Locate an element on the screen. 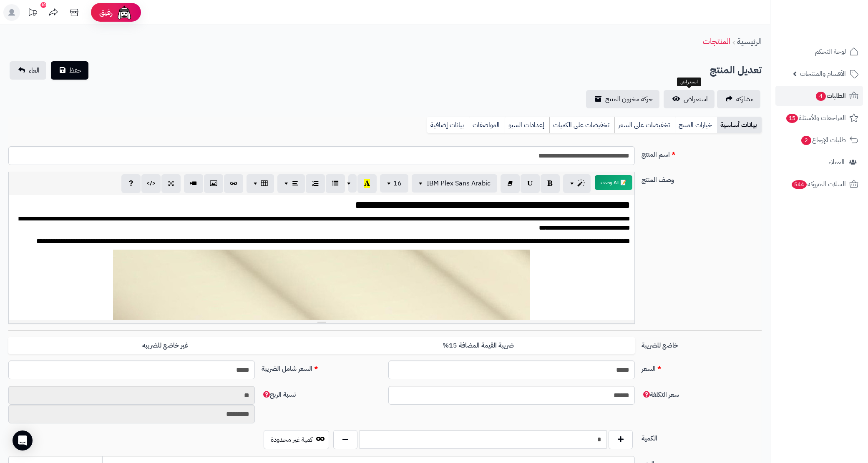 This screenshot has width=868, height=463. label: ضريبة القيمة المضافة 15% is located at coordinates (478, 346).